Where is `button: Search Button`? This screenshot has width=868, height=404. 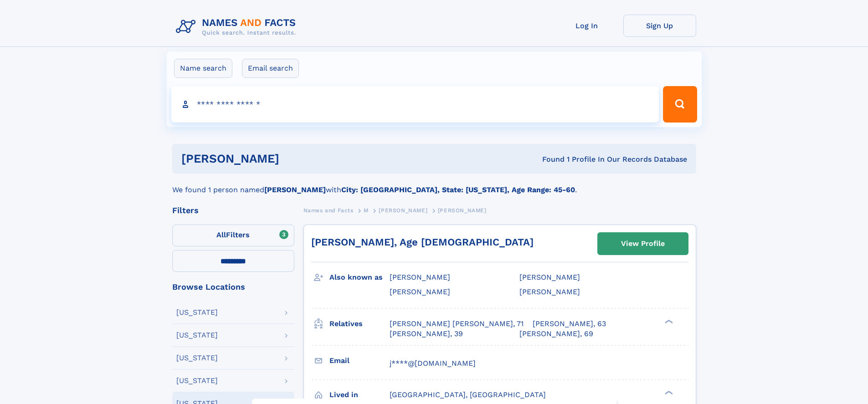 button: Search Button is located at coordinates (680, 104).